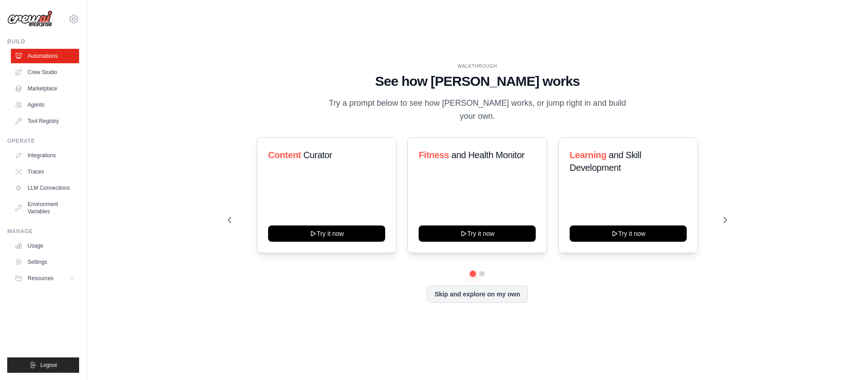 Image resolution: width=868 pixels, height=380 pixels. What do you see at coordinates (588, 155) in the screenshot?
I see `span: Learning` at bounding box center [588, 155].